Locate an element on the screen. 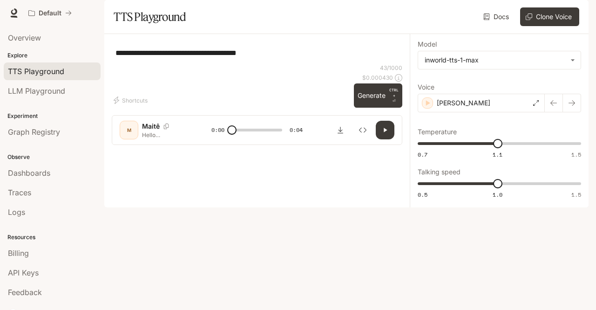 The height and width of the screenshot is (310, 596). button: All workspaces is located at coordinates (50, 13).